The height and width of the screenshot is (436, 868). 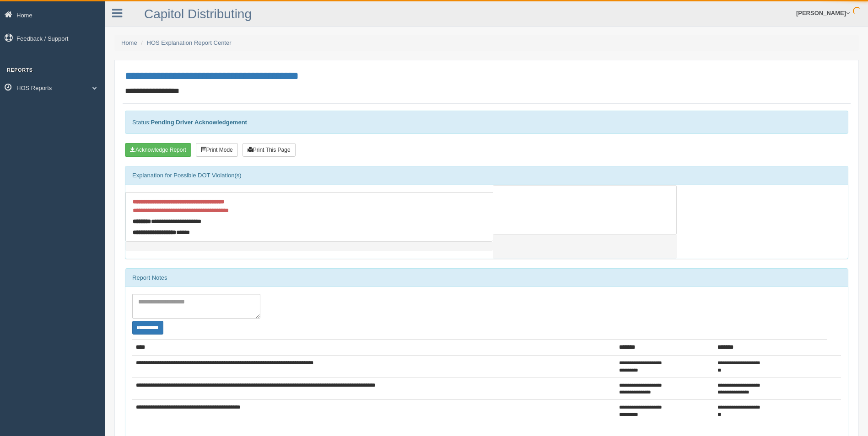 What do you see at coordinates (158, 150) in the screenshot?
I see `button: Acknowledge Receipt` at bounding box center [158, 150].